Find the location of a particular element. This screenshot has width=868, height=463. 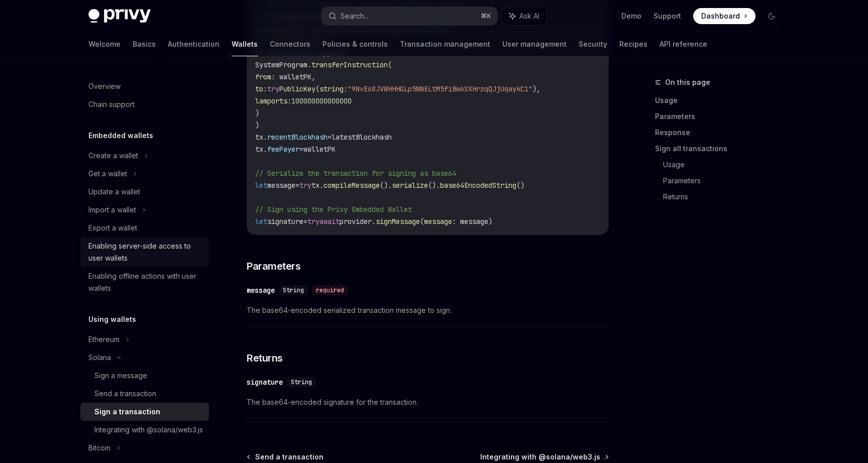

span: to is located at coordinates (259, 89).